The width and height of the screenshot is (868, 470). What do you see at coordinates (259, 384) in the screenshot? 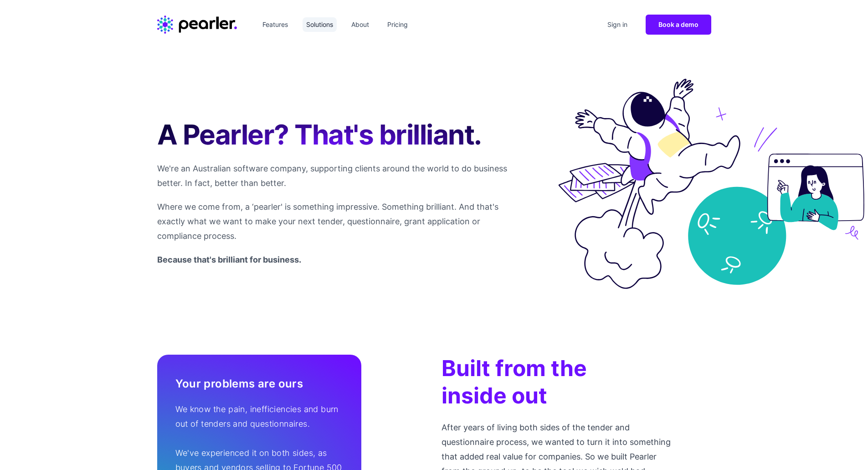
I see `h2: Your problems are ours` at bounding box center [259, 384].